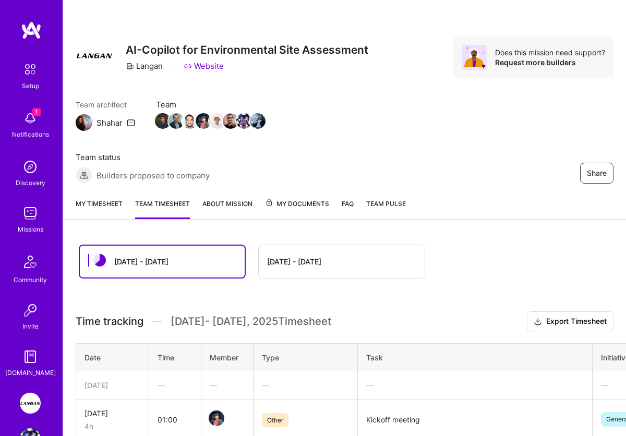 Image resolution: width=626 pixels, height=436 pixels. Describe the element at coordinates (30, 326) in the screenshot. I see `div: Invite` at that location.